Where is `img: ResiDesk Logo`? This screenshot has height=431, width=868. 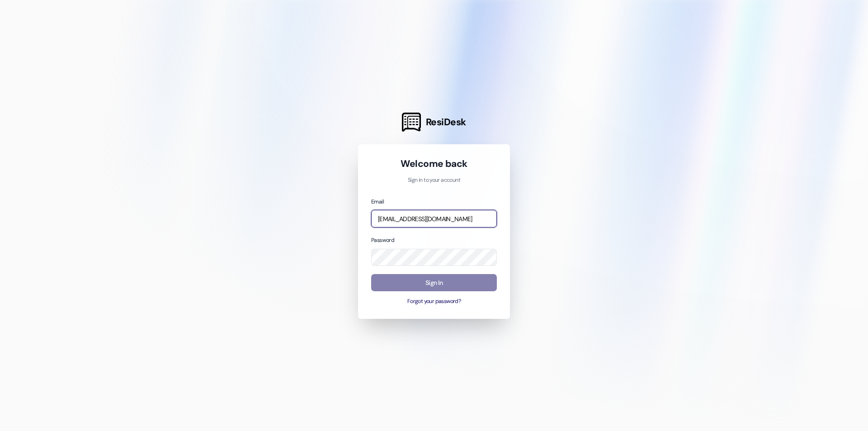 img: ResiDesk Logo is located at coordinates (411, 122).